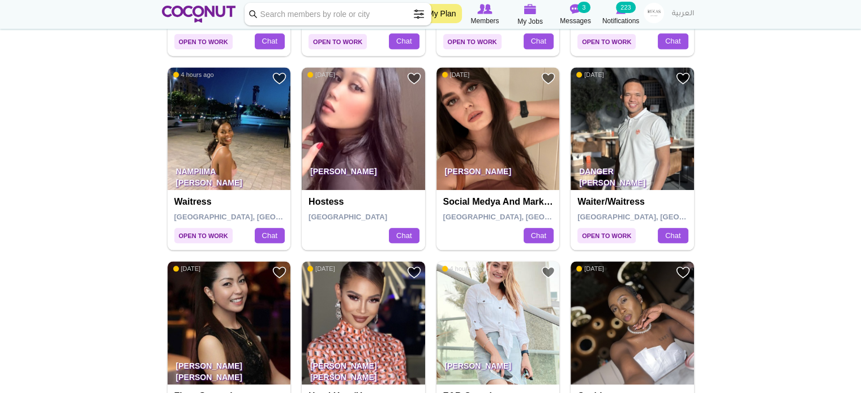 This screenshot has width=861, height=393. I want to click on small: 3, so click(583, 7).